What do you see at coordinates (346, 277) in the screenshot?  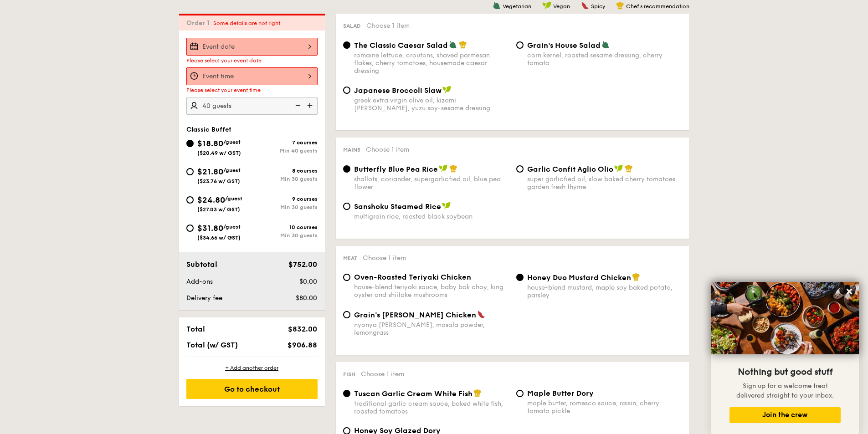 I see `input: Oven-Roasted Teriyaki Chickenhouse-blend teriyaki sauce, baby bok choy, king oyster and shiitake ...` at bounding box center [346, 277].